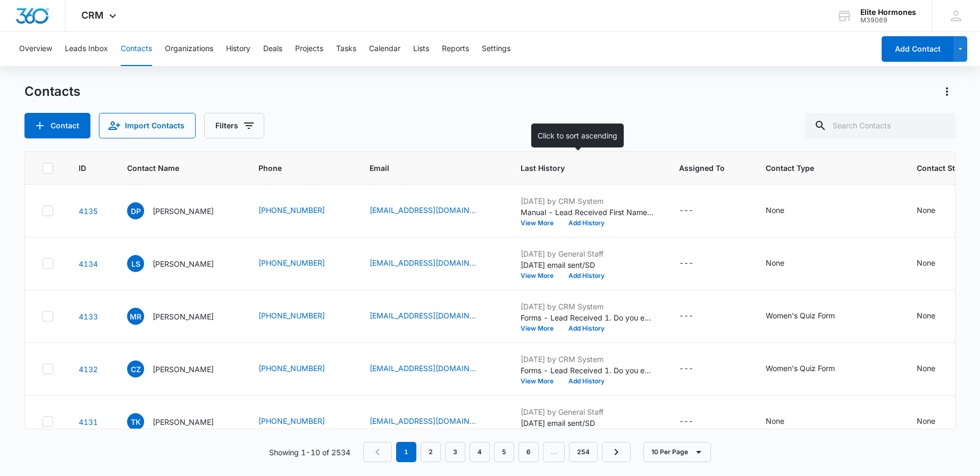  I want to click on span: Assigned To, so click(702, 168).